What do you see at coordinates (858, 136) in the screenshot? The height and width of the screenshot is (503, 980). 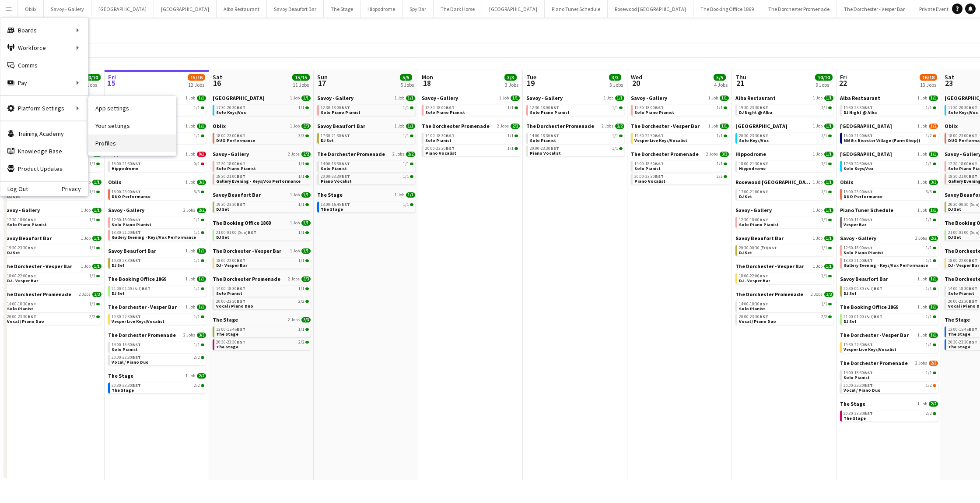 I see `span: 16:00-21:00` at bounding box center [858, 136].